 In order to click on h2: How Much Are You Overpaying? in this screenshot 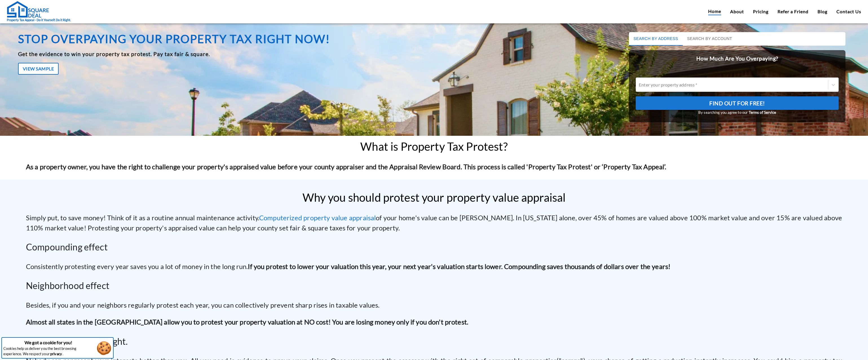, I will do `click(737, 59)`.